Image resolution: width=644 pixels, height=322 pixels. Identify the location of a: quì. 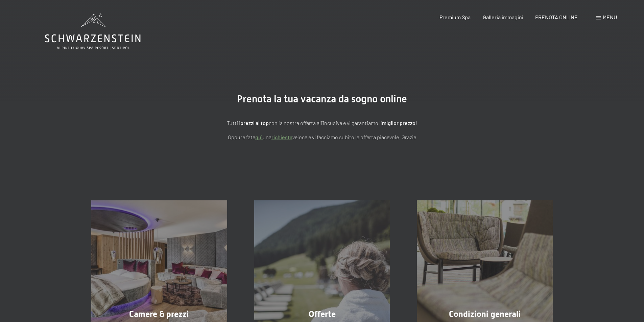
(259, 137).